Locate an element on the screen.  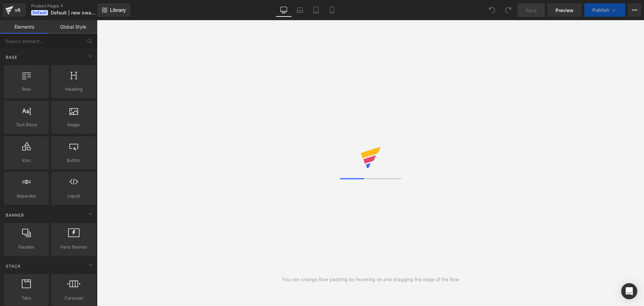
span: Banner is located at coordinates (15, 215).